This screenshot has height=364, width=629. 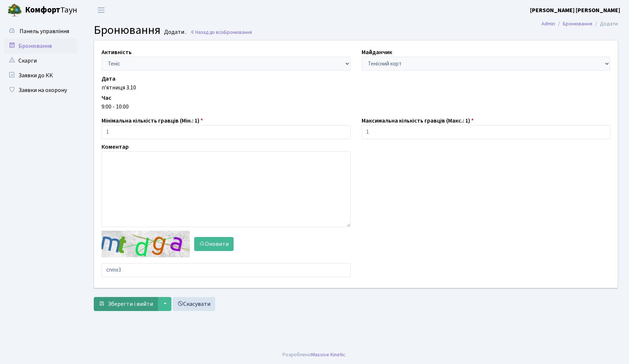 I want to click on div: п’ятниця 3.10, so click(x=356, y=88).